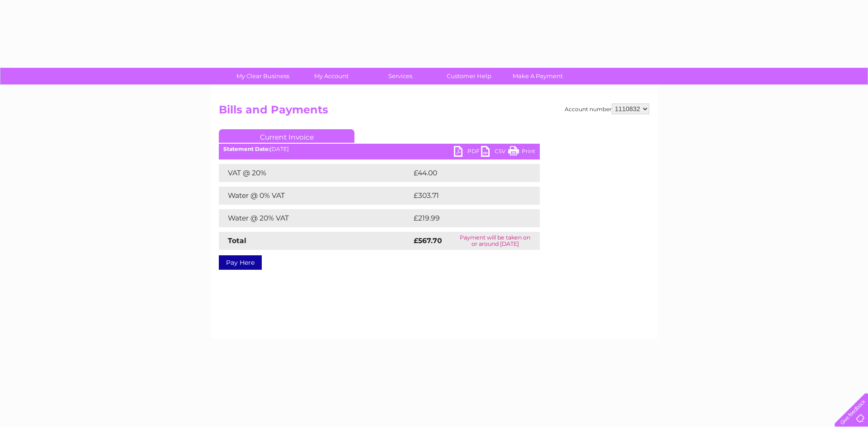 This screenshot has width=868, height=427. Describe the element at coordinates (315, 173) in the screenshot. I see `td: VAT @ 20%` at that location.